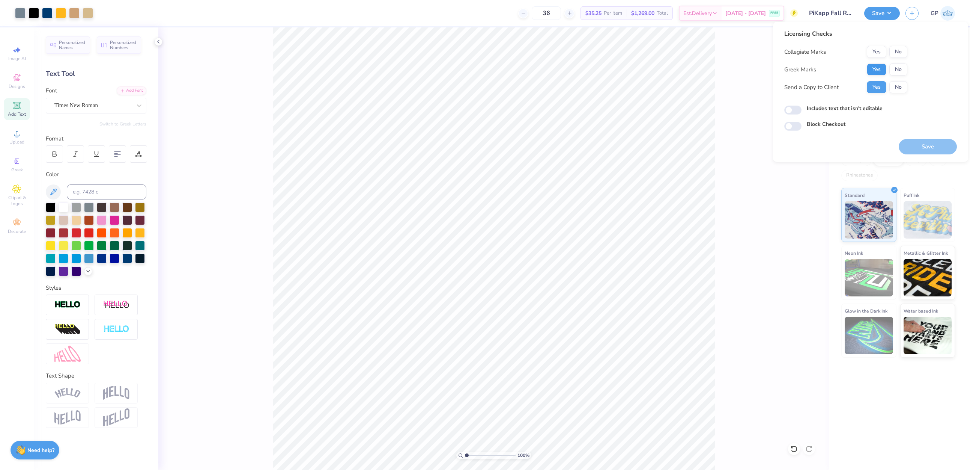  What do you see at coordinates (855, 195) in the screenshot?
I see `span: Standard` at bounding box center [855, 195].